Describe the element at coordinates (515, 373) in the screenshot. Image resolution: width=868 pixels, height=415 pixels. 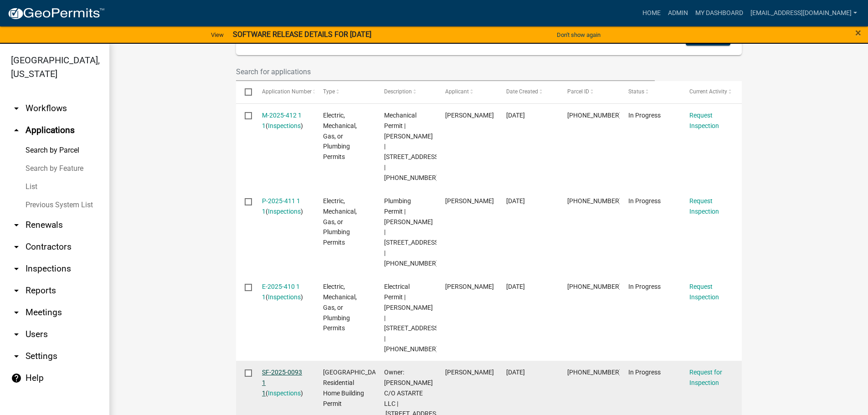
I see `span: 08/08/2025` at that location.